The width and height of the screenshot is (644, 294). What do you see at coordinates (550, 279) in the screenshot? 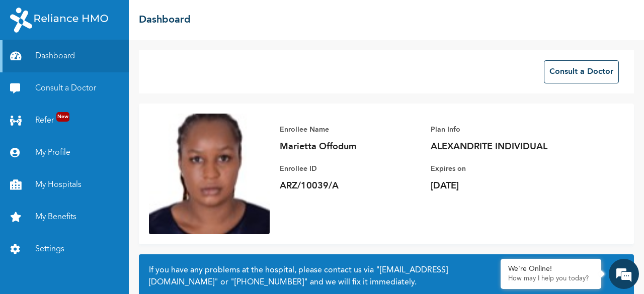
I see `p: How may I help you today?` at bounding box center [550, 279].